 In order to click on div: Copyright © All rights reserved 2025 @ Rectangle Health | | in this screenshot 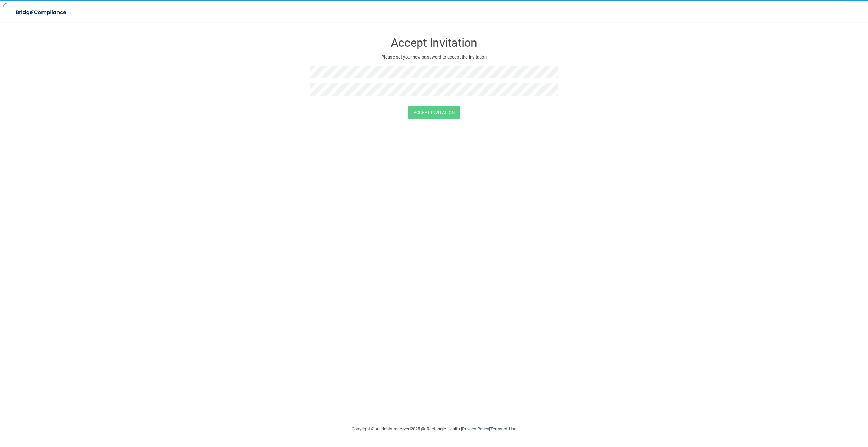, I will do `click(434, 428)`.